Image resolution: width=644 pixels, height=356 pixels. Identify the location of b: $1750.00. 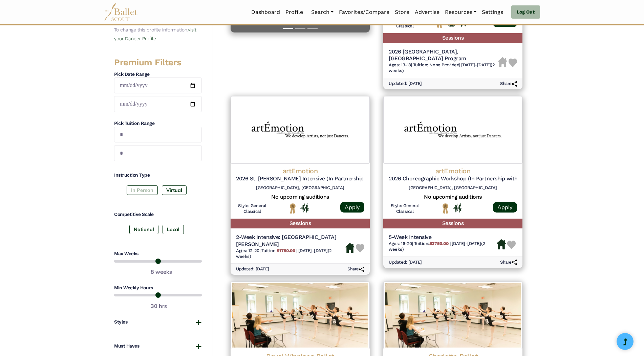
(286, 250).